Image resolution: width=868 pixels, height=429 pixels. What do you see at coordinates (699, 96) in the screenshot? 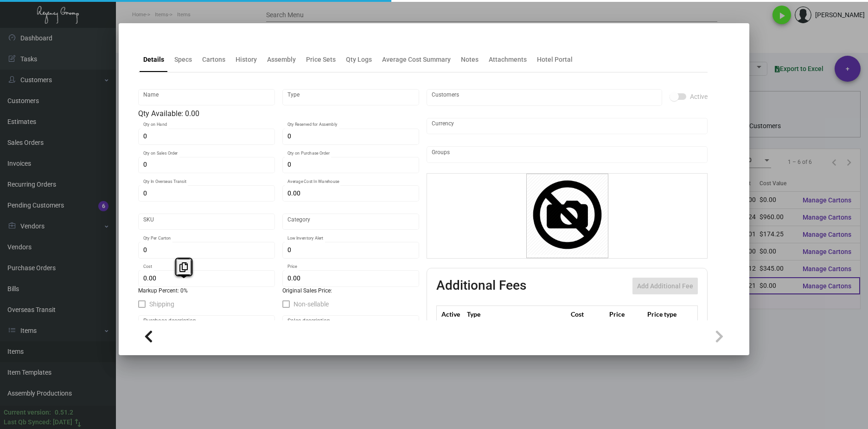
I see `span: Active` at bounding box center [699, 96].